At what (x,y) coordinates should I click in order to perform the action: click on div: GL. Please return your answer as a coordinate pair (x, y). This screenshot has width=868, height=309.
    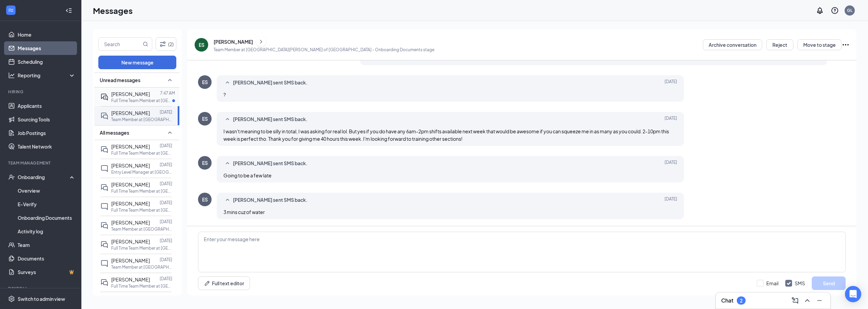
    Looking at the image, I should click on (850, 10).